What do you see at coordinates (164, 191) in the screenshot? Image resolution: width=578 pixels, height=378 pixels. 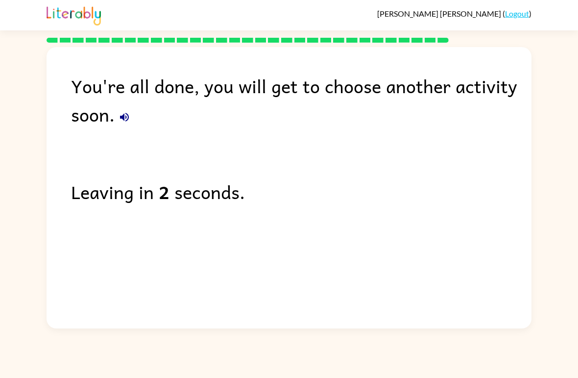 I see `b: 2` at bounding box center [164, 191].